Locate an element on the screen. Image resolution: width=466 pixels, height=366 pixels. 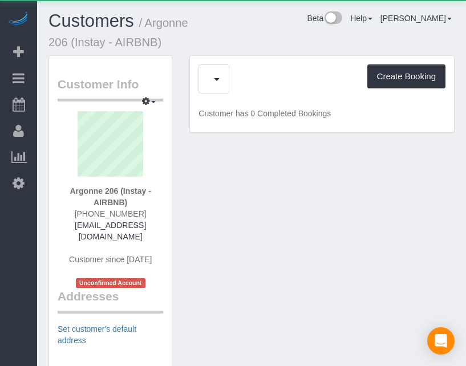
button: Create Booking is located at coordinates (406, 76).